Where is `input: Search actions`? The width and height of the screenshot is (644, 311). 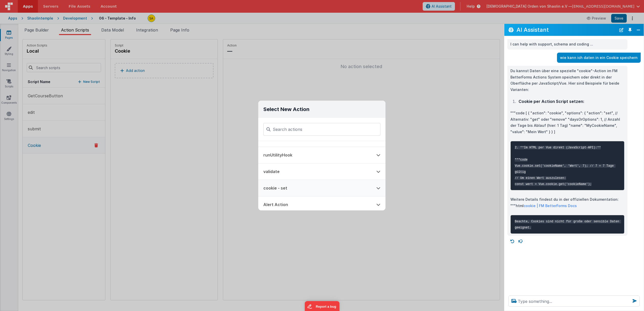
input: Search actions is located at coordinates (322, 130).